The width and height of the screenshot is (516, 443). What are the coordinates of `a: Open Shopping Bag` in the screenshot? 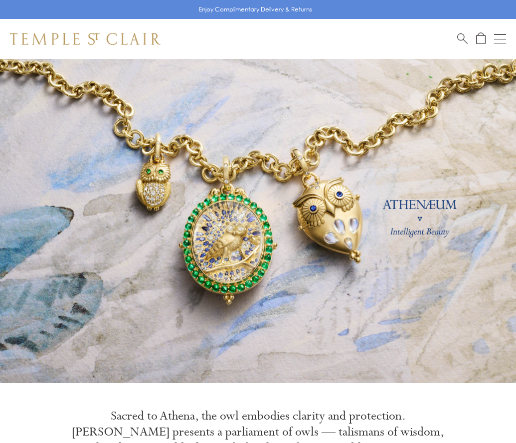 It's located at (481, 38).